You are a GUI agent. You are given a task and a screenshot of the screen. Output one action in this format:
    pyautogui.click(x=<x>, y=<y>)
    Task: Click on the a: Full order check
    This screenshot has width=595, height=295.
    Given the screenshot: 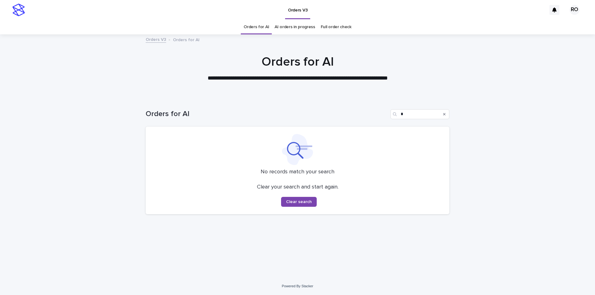 What is the action you would take?
    pyautogui.click(x=336, y=27)
    